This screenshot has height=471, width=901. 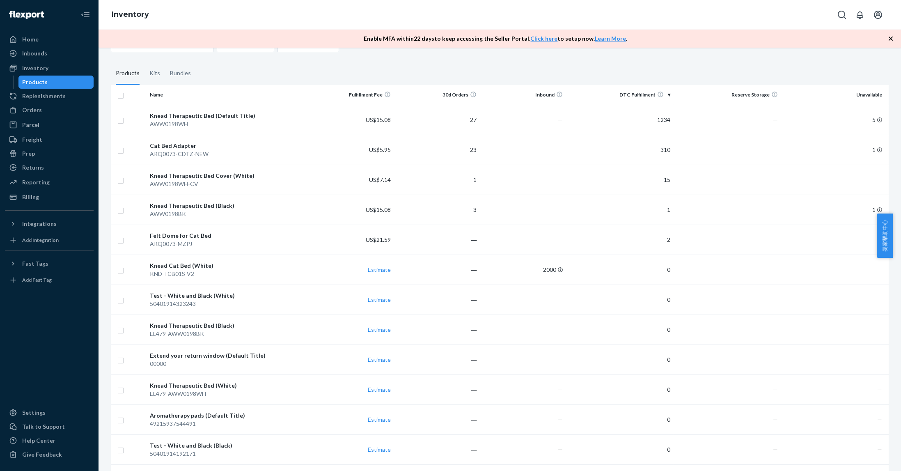 What do you see at coordinates (437, 149) in the screenshot?
I see `td: 23` at bounding box center [437, 149].